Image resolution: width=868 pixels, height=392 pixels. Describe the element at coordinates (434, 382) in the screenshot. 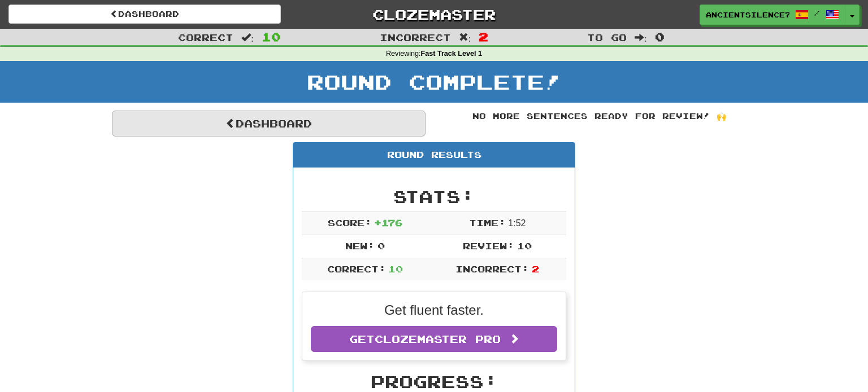

I see `h2: Progress:` at that location.